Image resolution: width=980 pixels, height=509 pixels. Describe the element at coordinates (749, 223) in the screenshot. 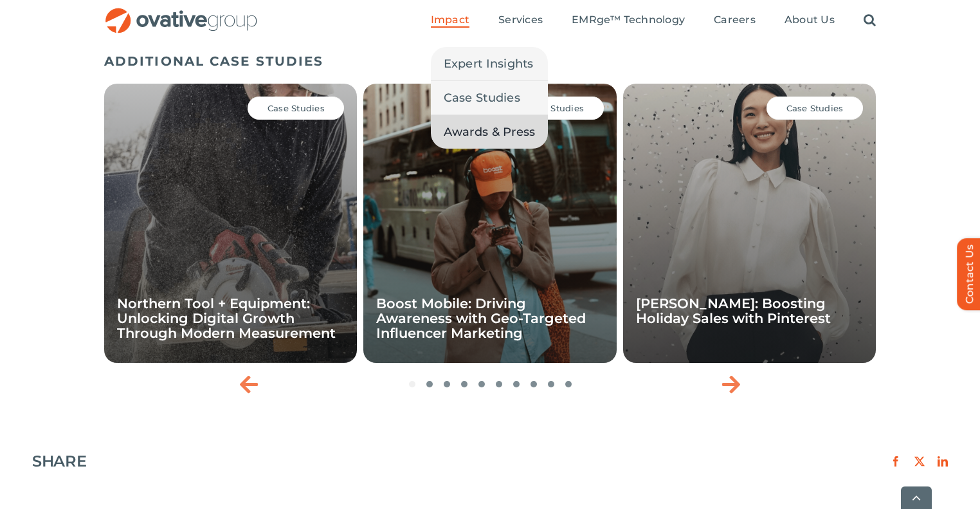

I see `div: 3 / 10` at that location.